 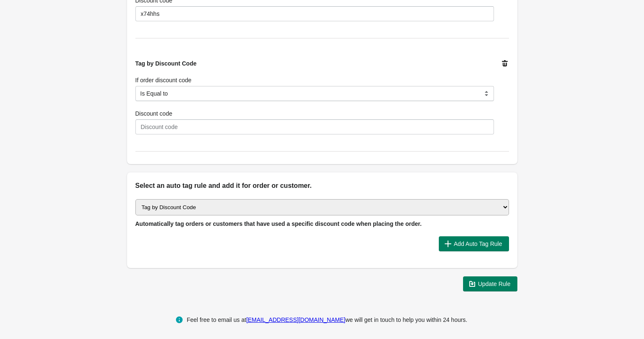 What do you see at coordinates (495, 284) in the screenshot?
I see `span: Update Rule` at bounding box center [495, 284].